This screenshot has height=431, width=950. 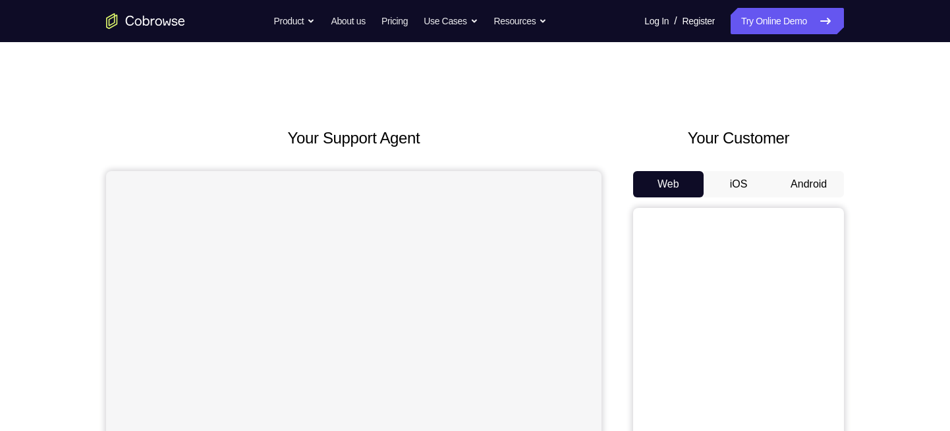 I want to click on button: Android, so click(x=808, y=184).